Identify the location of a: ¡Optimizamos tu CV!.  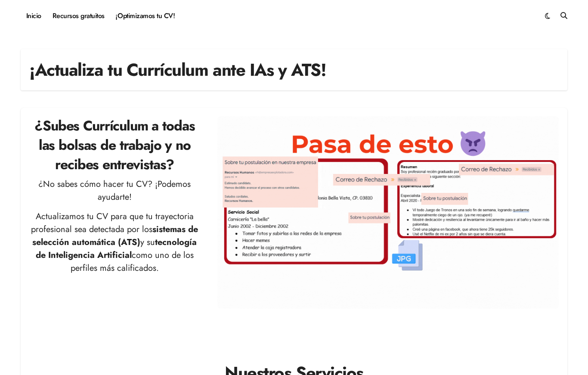
(145, 16).